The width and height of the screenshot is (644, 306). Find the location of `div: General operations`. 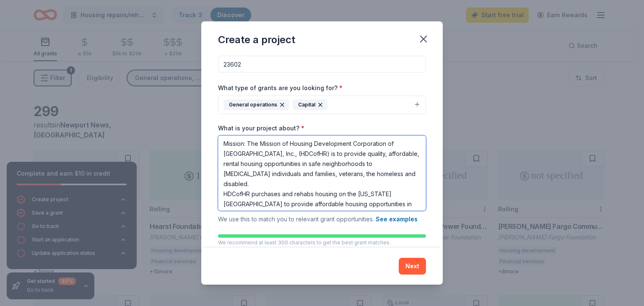

div: General operations is located at coordinates (256, 105).